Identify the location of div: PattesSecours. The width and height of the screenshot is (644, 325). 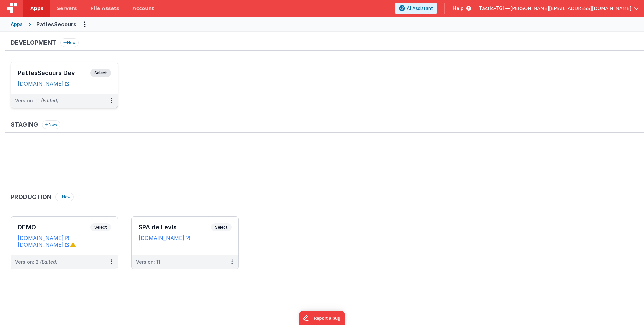
(56, 24).